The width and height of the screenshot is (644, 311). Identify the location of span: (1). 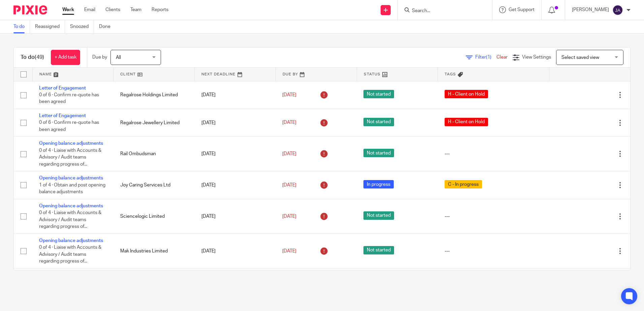
(488, 57).